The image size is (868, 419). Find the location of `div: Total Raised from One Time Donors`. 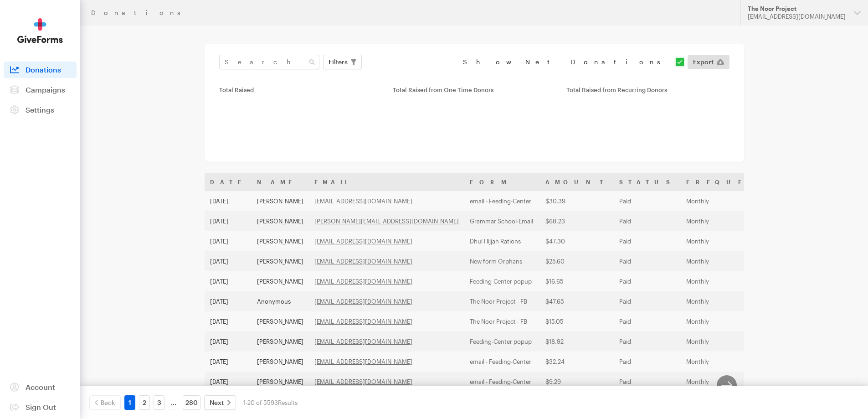

div: Total Raised from One Time Donors is located at coordinates (474, 90).